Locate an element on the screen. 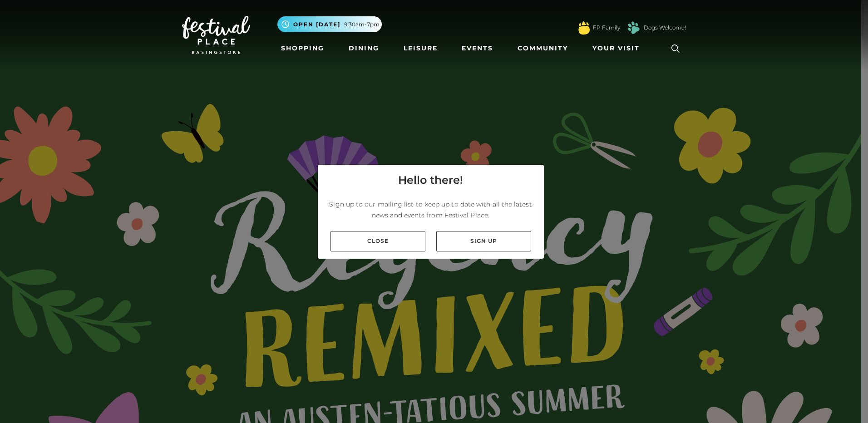  span: 9.30am-7pm is located at coordinates (362, 25).